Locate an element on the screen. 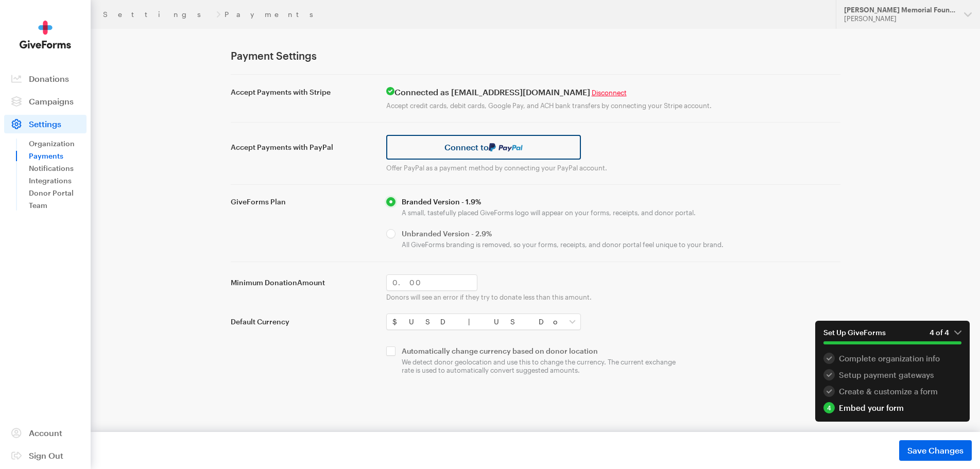  div: Setup payment gateways is located at coordinates (892, 375).